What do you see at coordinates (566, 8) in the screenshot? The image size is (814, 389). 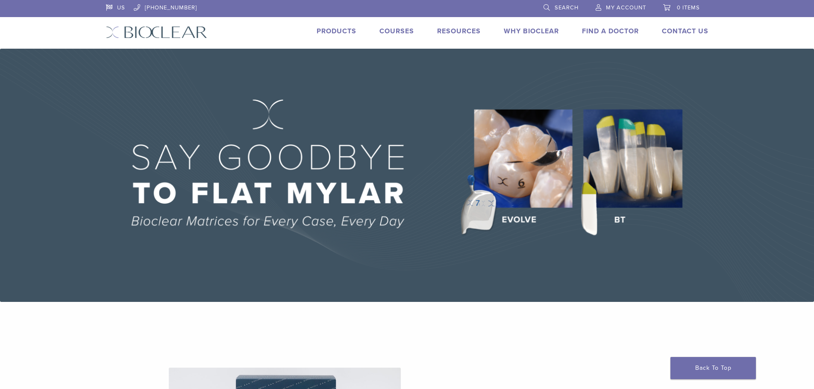 I see `span: Search` at bounding box center [566, 8].